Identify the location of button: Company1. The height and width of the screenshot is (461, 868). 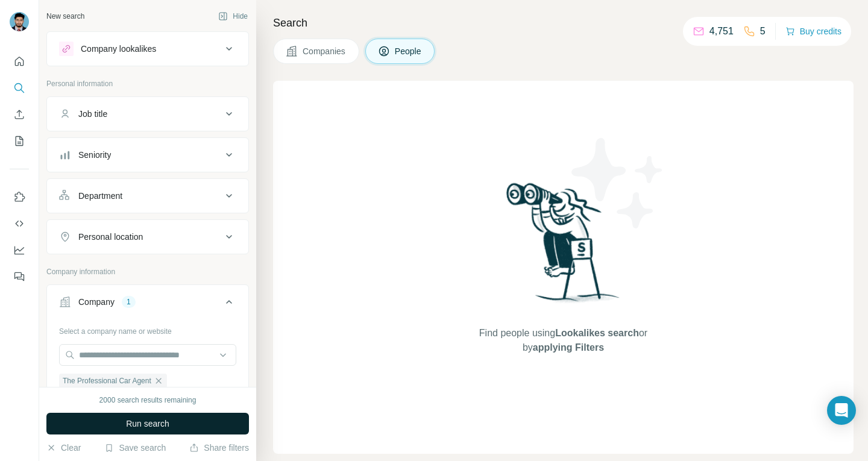
(148, 304).